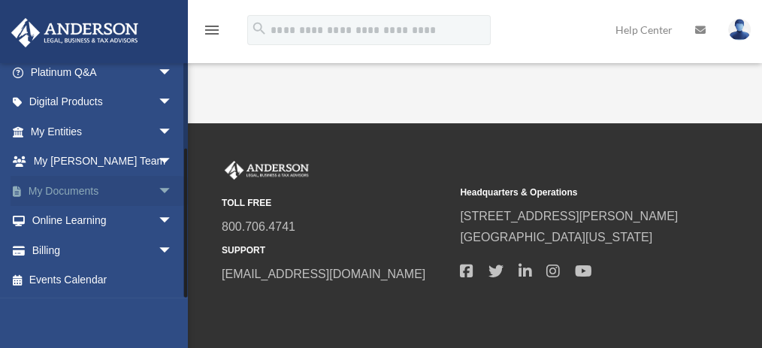 This screenshot has width=762, height=348. I want to click on a: Online Learningarrow_drop_down, so click(103, 221).